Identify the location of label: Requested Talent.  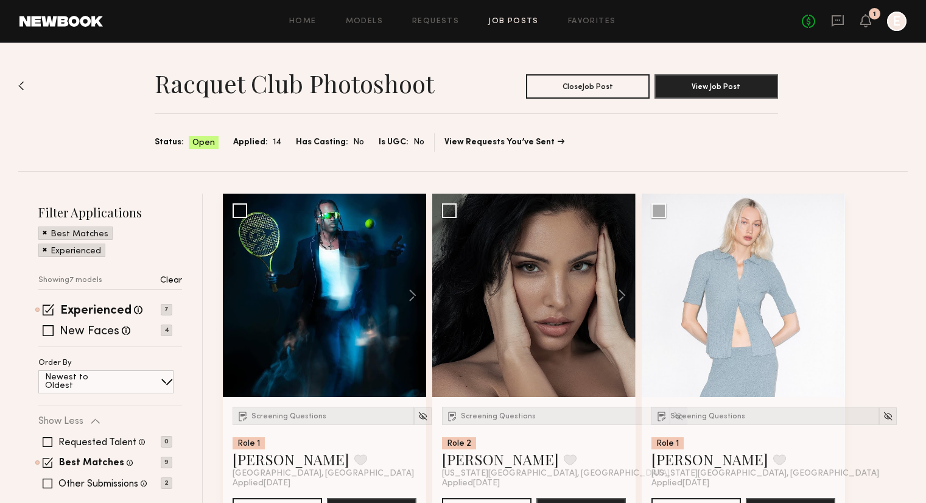
(97, 443).